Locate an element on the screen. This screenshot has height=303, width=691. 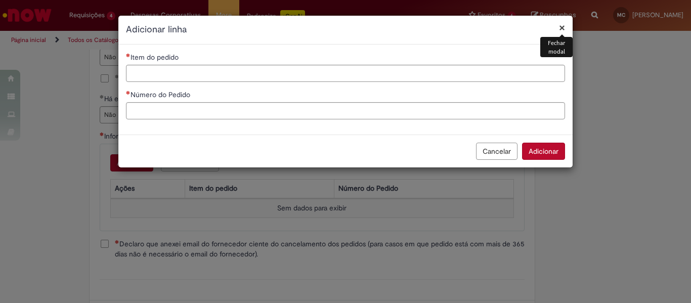
button: Adicionar is located at coordinates (543, 151).